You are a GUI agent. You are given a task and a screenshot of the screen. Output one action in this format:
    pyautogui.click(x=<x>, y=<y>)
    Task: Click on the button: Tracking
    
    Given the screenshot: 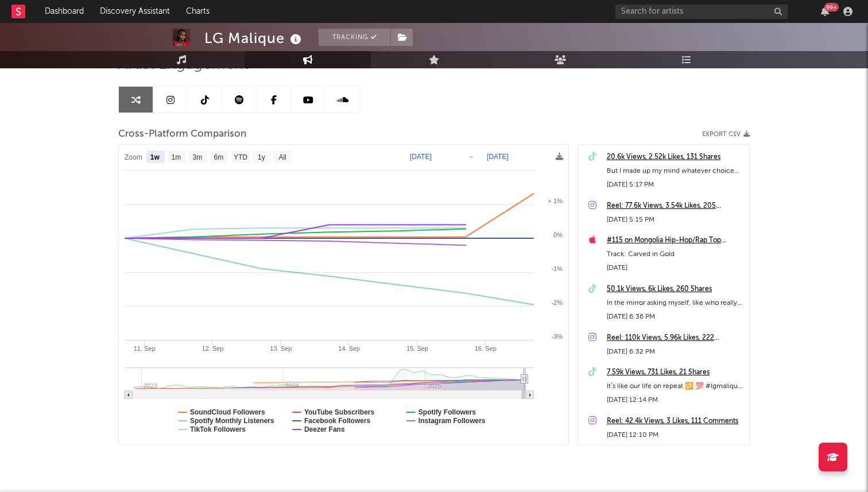 What is the action you would take?
    pyautogui.click(x=354, y=37)
    